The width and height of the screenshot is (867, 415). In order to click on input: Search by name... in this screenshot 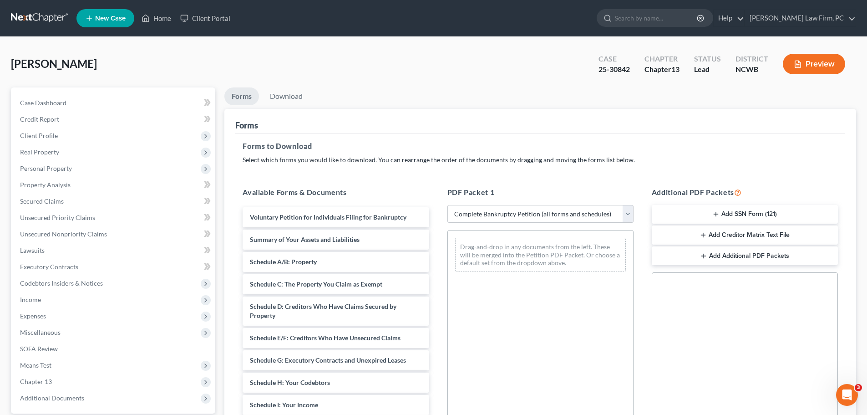, I will do `click(656, 18)`.